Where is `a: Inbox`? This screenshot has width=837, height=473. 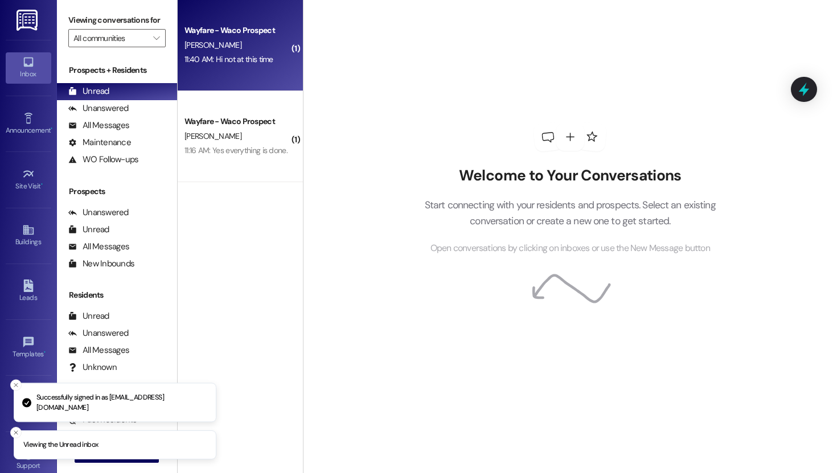
a: Inbox is located at coordinates (28, 68).